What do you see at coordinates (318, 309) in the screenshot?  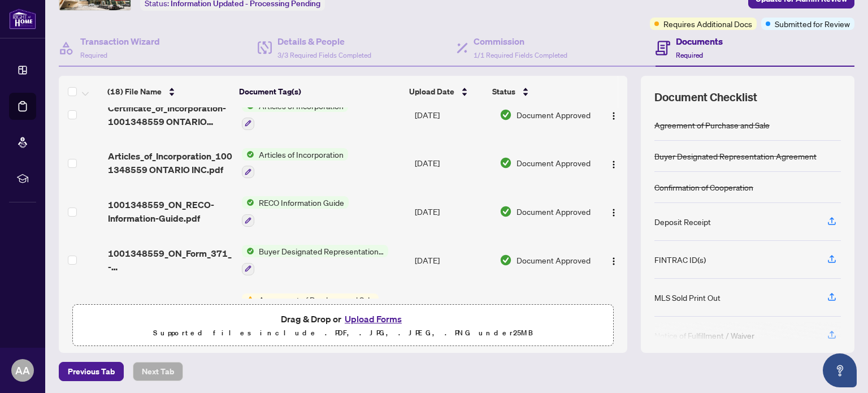 I see `button: Status IconAgreement of Purchase and Sale` at bounding box center [318, 309].